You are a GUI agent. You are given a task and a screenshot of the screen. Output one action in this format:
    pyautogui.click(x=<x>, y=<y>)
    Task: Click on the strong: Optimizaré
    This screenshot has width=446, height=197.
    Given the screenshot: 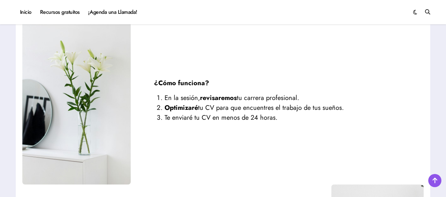 What is the action you would take?
    pyautogui.click(x=181, y=107)
    